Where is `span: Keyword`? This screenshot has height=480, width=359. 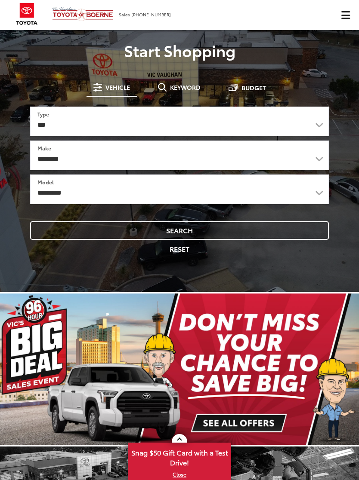 span: Keyword is located at coordinates (185, 87).